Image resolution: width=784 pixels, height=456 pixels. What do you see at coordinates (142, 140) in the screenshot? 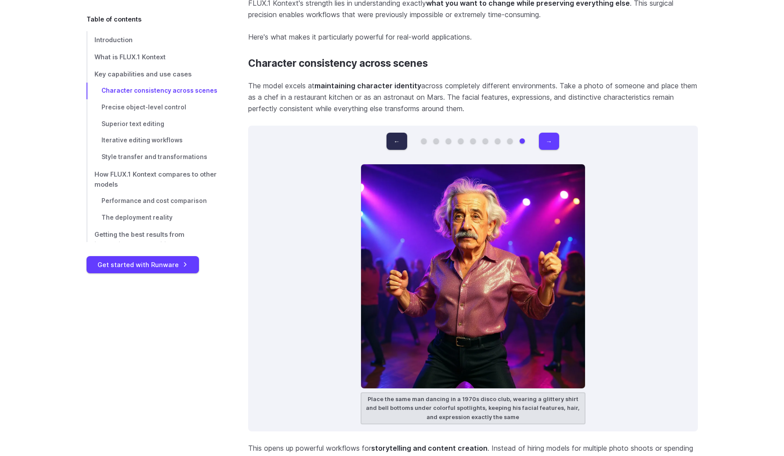
I see `span: Iterative editing workflows` at bounding box center [142, 140].